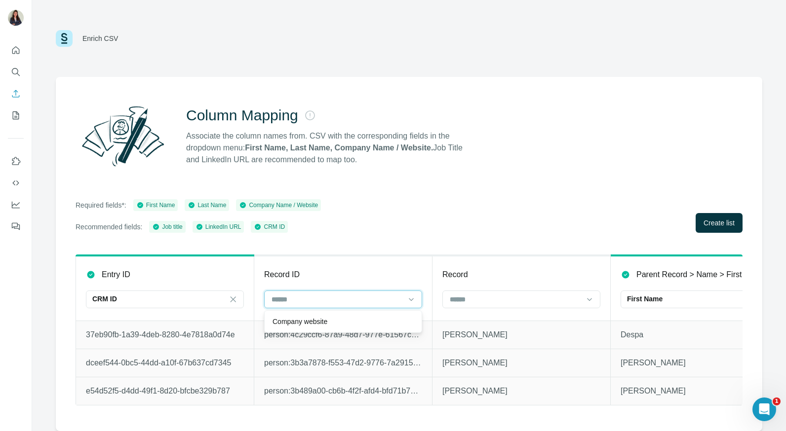  What do you see at coordinates (269, 227) in the screenshot?
I see `div: CRM ID` at bounding box center [269, 227].